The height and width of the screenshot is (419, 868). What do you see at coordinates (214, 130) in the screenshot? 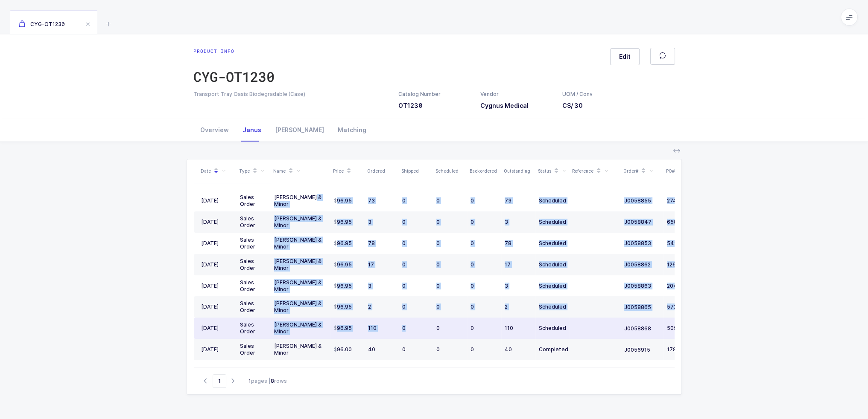
I see `div: Overview` at bounding box center [214, 130].